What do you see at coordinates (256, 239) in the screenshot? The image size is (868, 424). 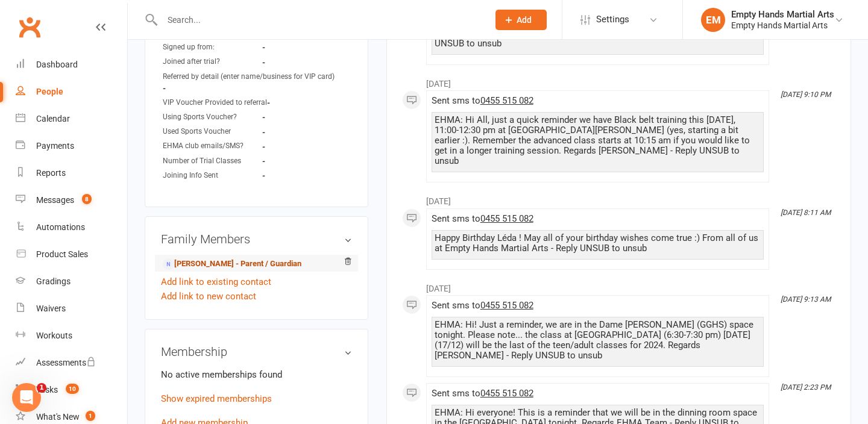 I see `h3: Family Members` at bounding box center [256, 239].